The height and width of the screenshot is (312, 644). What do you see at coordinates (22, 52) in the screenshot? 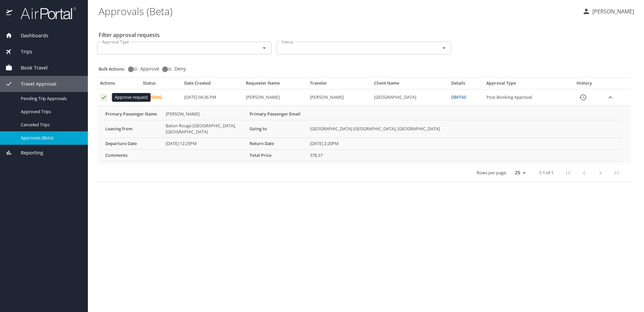
I see `span: Trips` at bounding box center [22, 52].